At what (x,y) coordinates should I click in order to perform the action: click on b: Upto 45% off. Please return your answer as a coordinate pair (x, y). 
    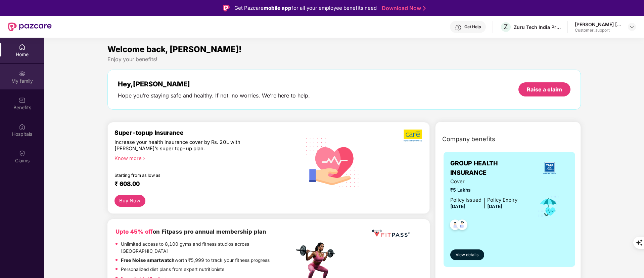
    Looking at the image, I should click on (134, 231).